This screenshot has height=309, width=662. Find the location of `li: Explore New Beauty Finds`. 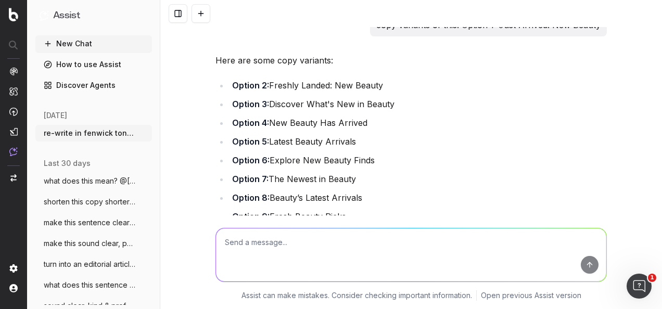

li: Explore New Beauty Finds is located at coordinates (418, 160).